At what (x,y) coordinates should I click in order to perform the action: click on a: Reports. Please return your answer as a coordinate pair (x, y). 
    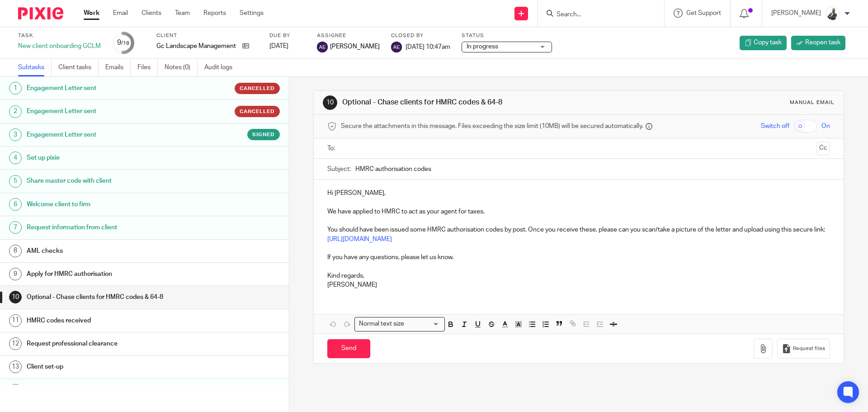
    Looking at the image, I should click on (215, 13).